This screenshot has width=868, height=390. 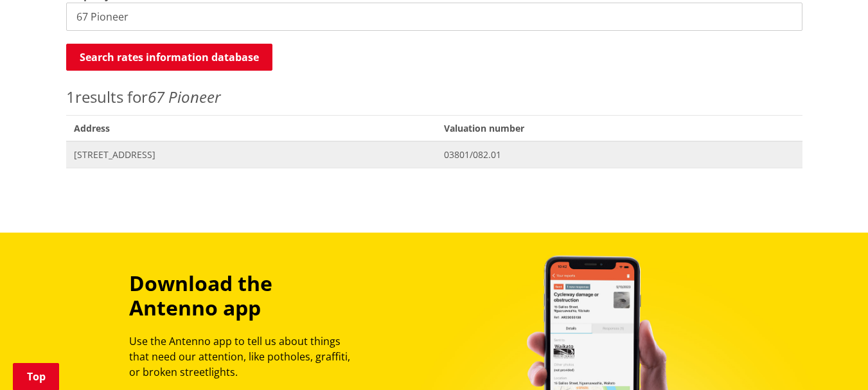 What do you see at coordinates (71, 96) in the screenshot?
I see `span: 1` at bounding box center [71, 96].